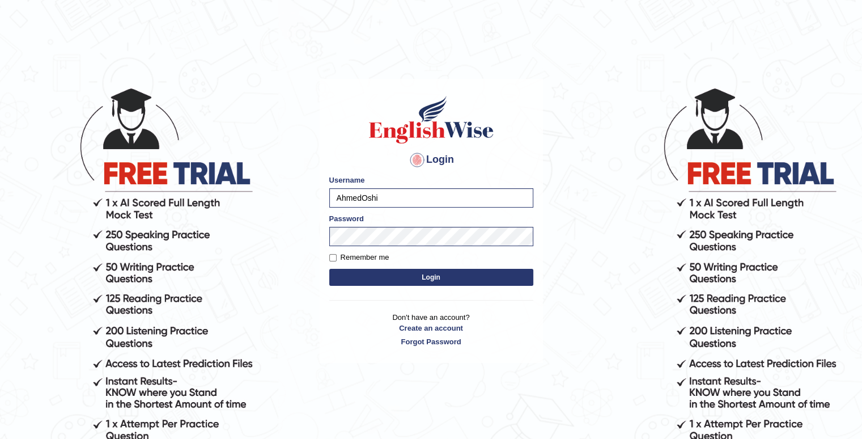  What do you see at coordinates (431, 120) in the screenshot?
I see `img: Logo of English Wise sign in for intelligent practice with AI` at bounding box center [431, 120].